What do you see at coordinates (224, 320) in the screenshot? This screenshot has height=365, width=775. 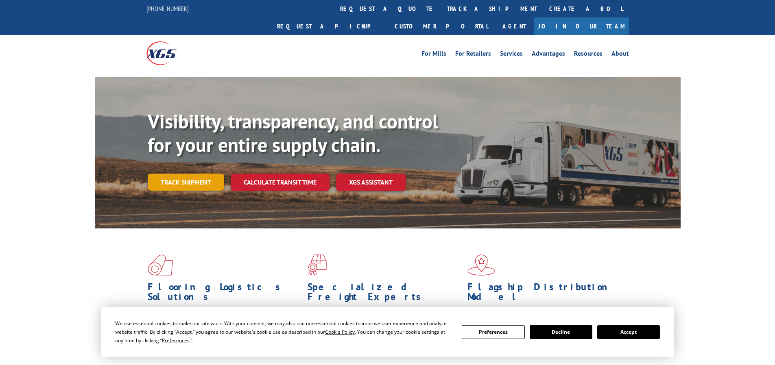 I see `span: As an industry carrier of choice, XGS has brought innovation and dedication to flooring logistics...` at bounding box center [224, 320].